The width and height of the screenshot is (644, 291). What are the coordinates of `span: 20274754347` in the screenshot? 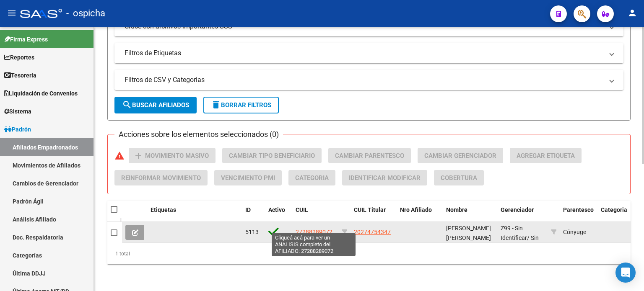 It's located at (372, 232).